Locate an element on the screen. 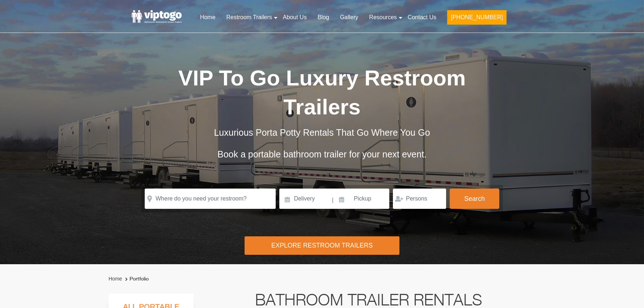  span: Book a portable bathroom trailer for your next event. is located at coordinates (322, 154).